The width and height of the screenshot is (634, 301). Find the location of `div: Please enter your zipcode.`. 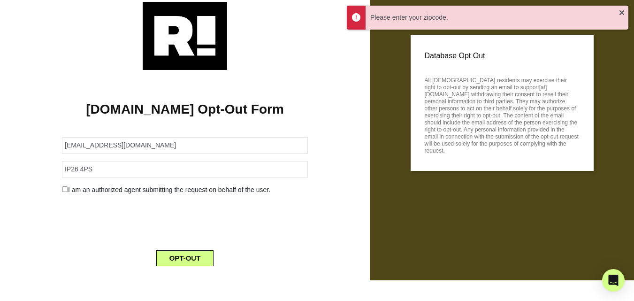

div: Please enter your zipcode. is located at coordinates (495, 17).